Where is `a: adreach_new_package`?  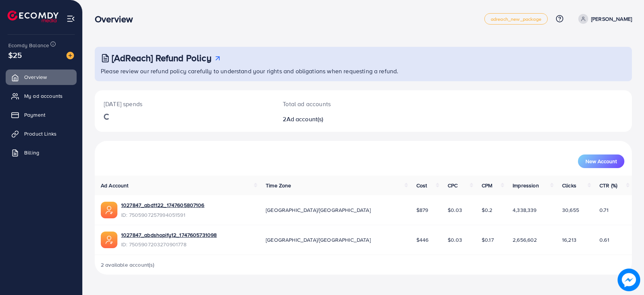
a: adreach_new_package is located at coordinates (516, 19).